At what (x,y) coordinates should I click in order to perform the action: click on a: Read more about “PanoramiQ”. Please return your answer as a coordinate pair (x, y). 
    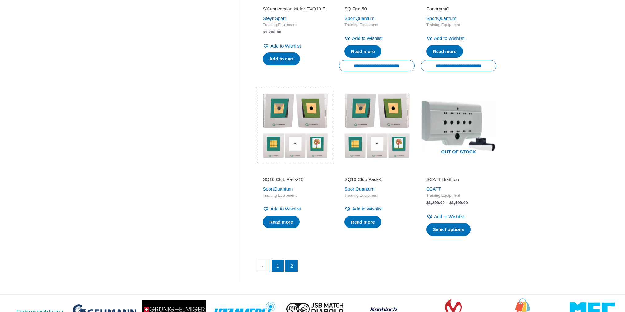
    Looking at the image, I should click on (445, 52).